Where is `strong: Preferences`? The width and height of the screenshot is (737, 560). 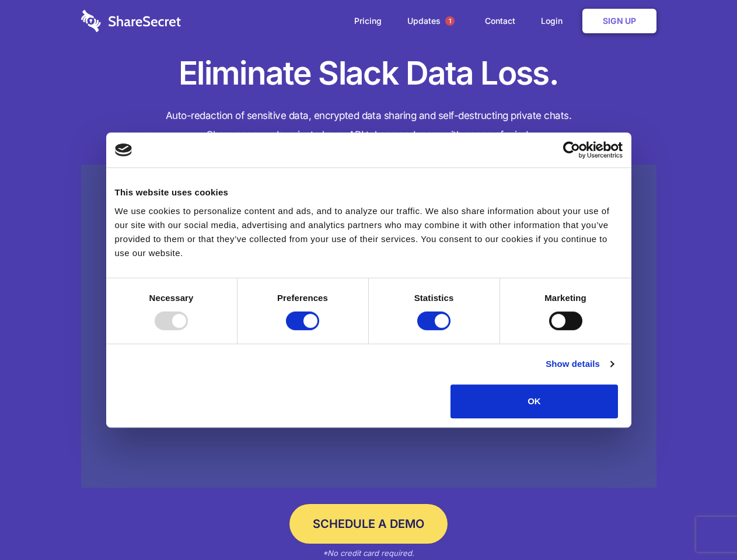
strong: Preferences is located at coordinates (302, 298).